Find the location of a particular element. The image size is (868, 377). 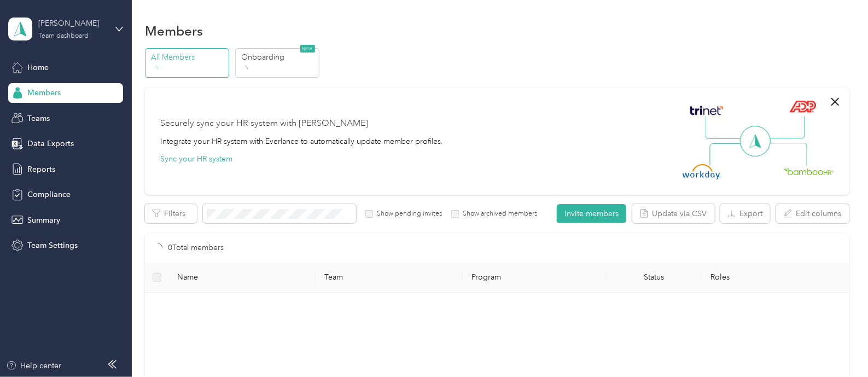

button: Sync your HR system is located at coordinates (196, 159).